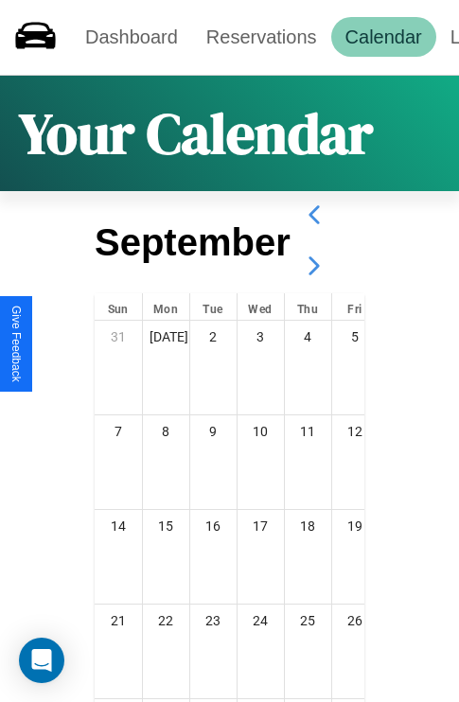 Image resolution: width=459 pixels, height=702 pixels. What do you see at coordinates (166, 306) in the screenshot?
I see `div: Mon` at bounding box center [166, 306].